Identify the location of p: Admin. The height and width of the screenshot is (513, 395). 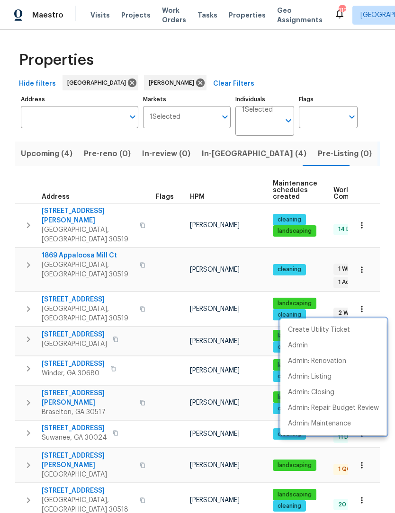
(298, 345).